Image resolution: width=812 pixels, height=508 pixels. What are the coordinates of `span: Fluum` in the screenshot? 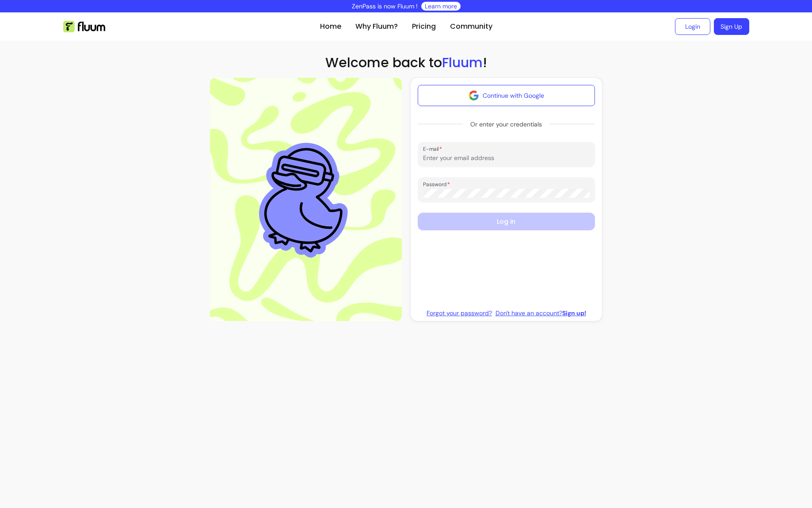 It's located at (463, 63).